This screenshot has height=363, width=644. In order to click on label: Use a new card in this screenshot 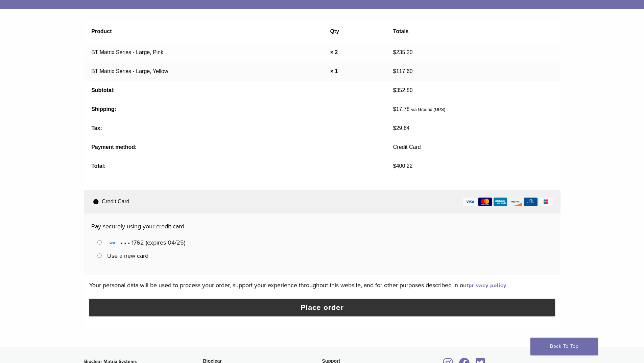, I will do `click(128, 256)`.